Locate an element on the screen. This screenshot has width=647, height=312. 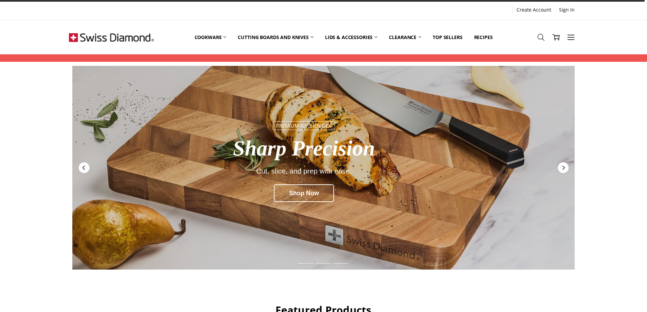
a: Top Sellers is located at coordinates (448, 37).